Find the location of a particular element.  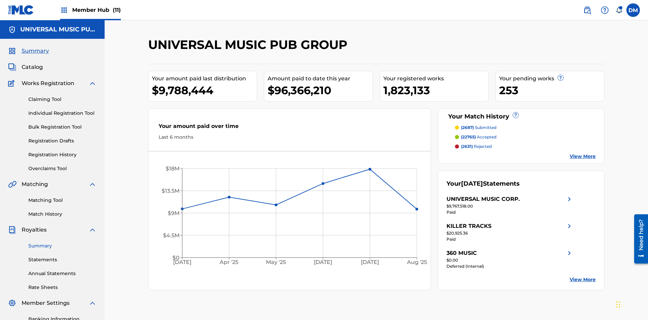

div: $9,767,518.00 is located at coordinates (510, 206).